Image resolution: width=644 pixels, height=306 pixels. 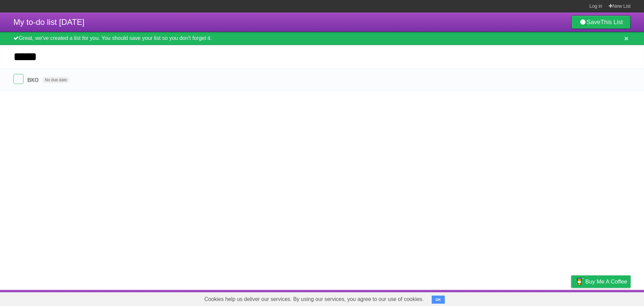 What do you see at coordinates (579, 281) in the screenshot?
I see `img: Buy me a coffee` at bounding box center [579, 281].